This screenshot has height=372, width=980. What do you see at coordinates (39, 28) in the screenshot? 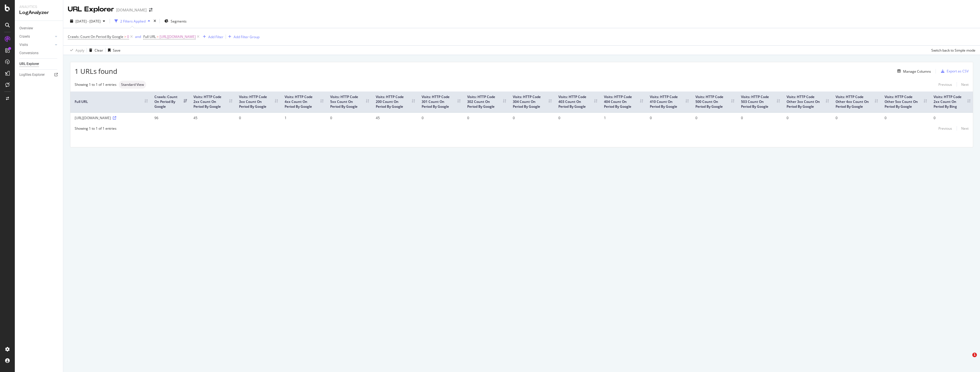
I see `a: Overview` at bounding box center [39, 28].